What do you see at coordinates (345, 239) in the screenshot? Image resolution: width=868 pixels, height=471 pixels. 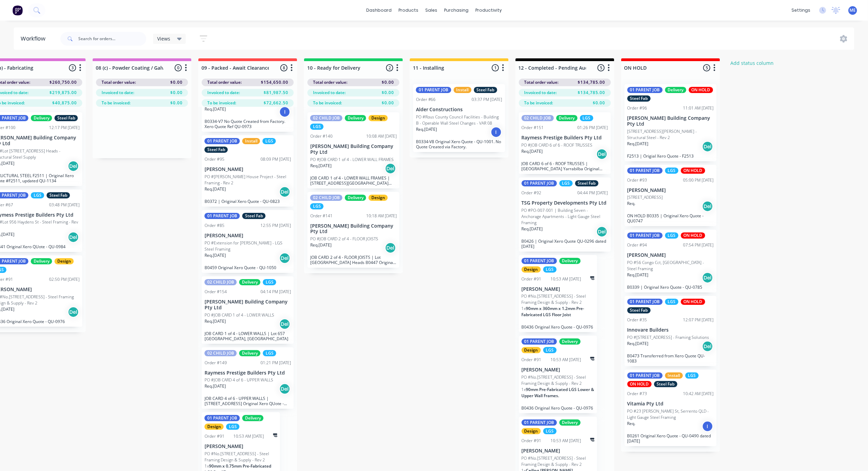 I see `p: PO #JOB CARD 2 of 4 - FLOOR JOISTS` at bounding box center [345, 239].